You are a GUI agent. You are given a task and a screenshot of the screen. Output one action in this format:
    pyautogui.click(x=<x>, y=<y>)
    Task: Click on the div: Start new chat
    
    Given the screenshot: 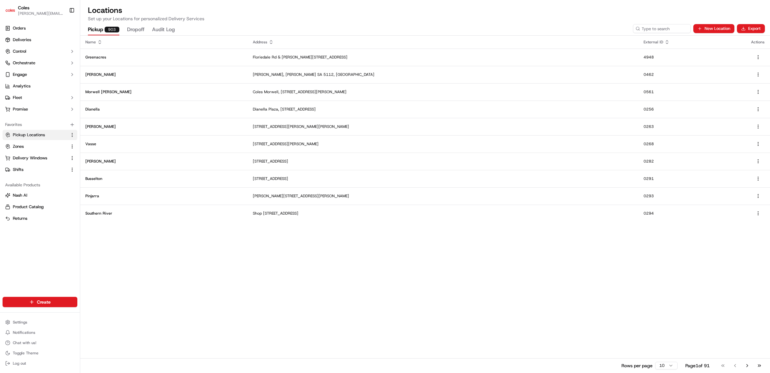 What is the action you would take?
    pyautogui.click(x=64, y=65)
    